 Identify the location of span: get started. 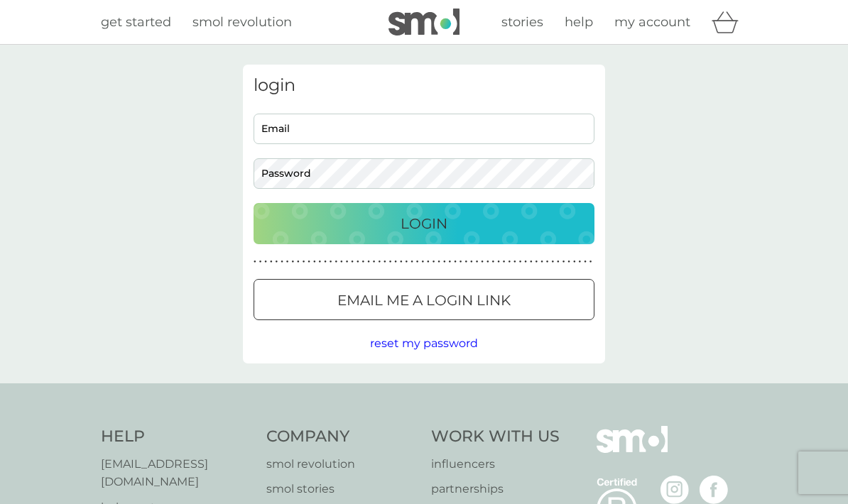
(136, 22).